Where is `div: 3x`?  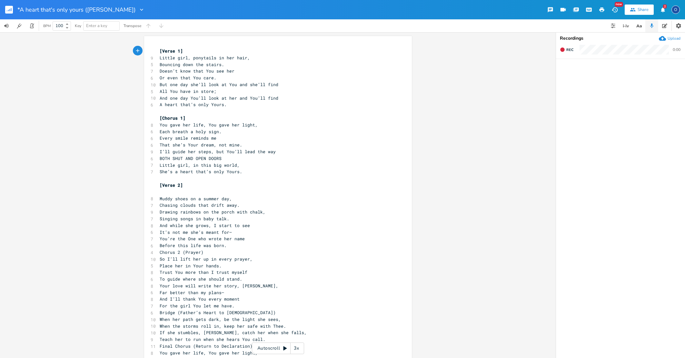 div: 3x is located at coordinates (296, 348).